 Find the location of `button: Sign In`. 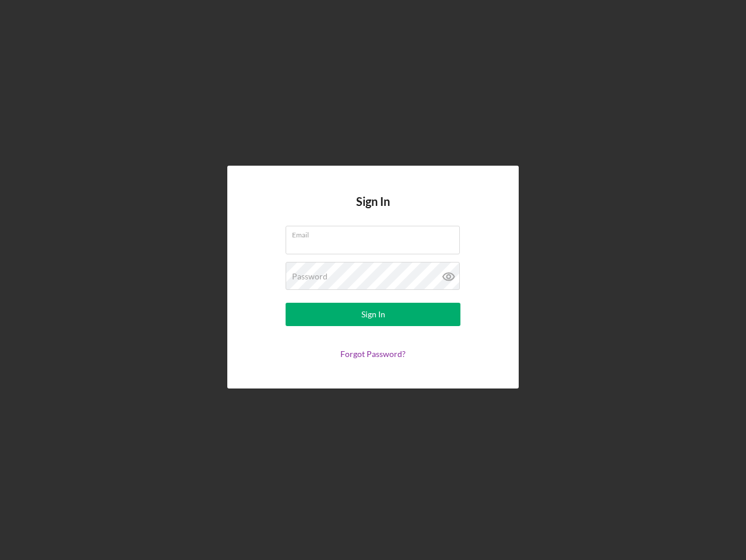

button: Sign In is located at coordinates (373, 314).